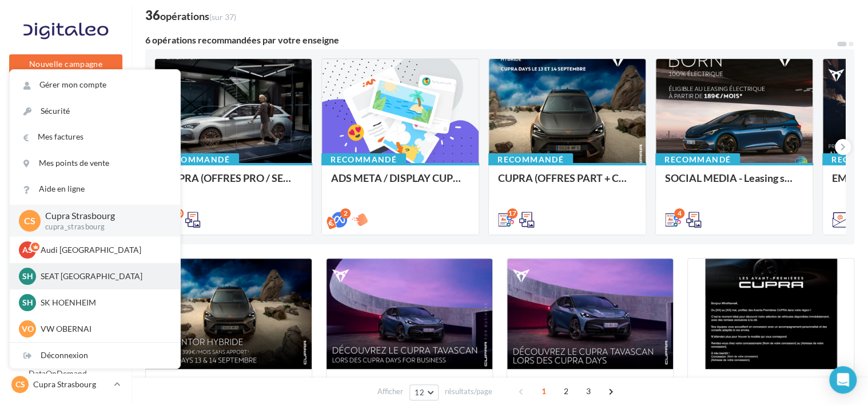  I want to click on a: Opérations, so click(66, 124).